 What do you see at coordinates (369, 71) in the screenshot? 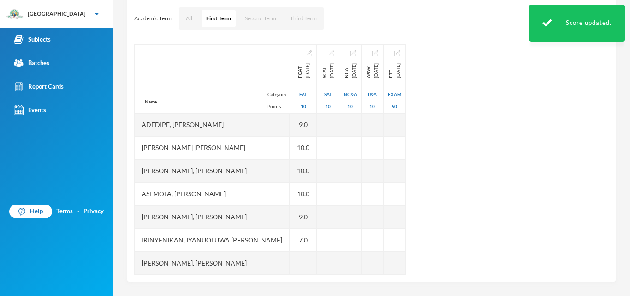
I see `span: ARW` at bounding box center [369, 71].